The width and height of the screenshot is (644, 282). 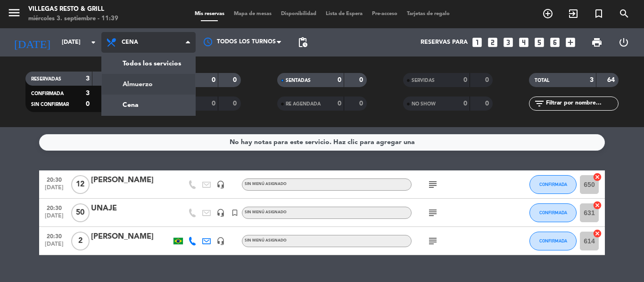 What do you see at coordinates (73, 10) in the screenshot?
I see `div: Villegas Resto & Grill` at bounding box center [73, 10].